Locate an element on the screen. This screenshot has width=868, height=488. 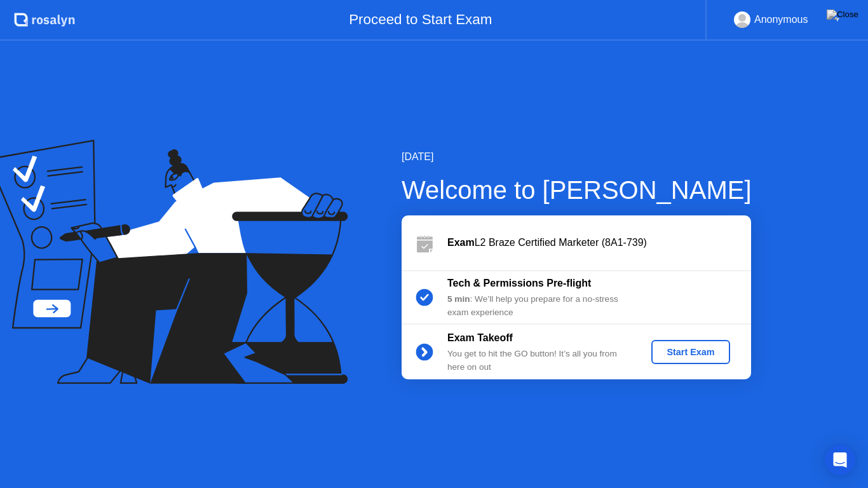
img: Close is located at coordinates (842, 14).